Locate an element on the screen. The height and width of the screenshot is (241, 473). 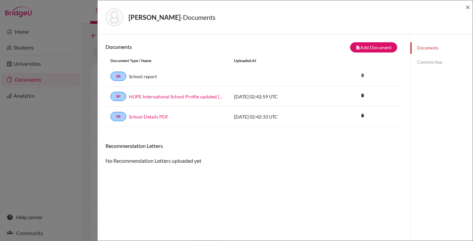
div: No Recommendation Letters uploaded yet is located at coordinates (254, 153).